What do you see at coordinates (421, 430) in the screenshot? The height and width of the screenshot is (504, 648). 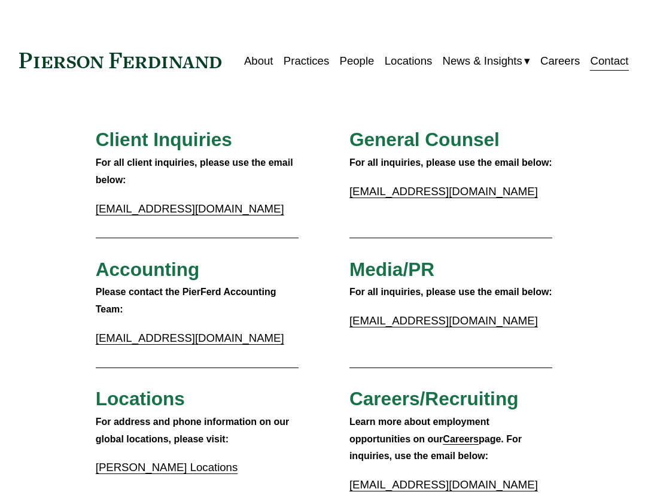 I see `strong: Learn more about employment opportunities on our` at bounding box center [421, 430].